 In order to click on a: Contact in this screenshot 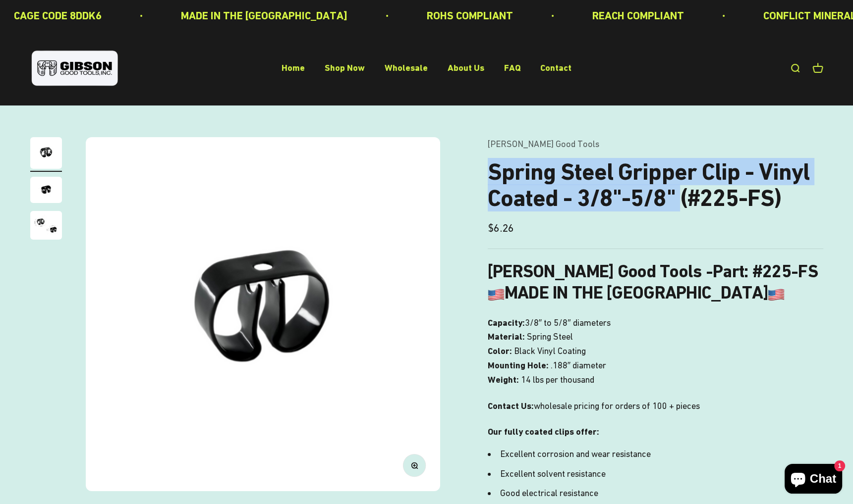, I will do `click(556, 68)`.